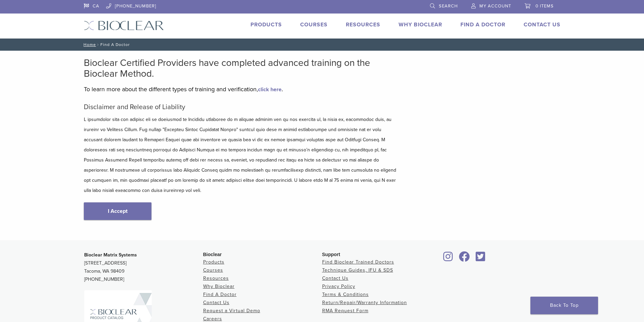 The width and height of the screenshot is (644, 322). What do you see at coordinates (564, 305) in the screenshot?
I see `a: Back To Top` at bounding box center [564, 305].